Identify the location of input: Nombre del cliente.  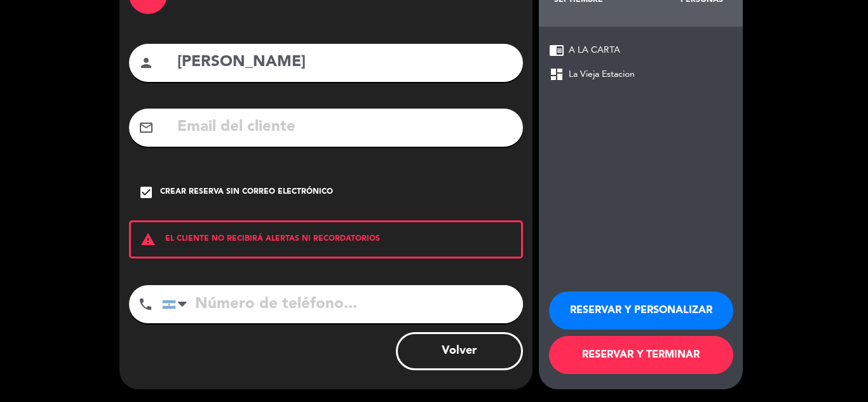
(344, 62).